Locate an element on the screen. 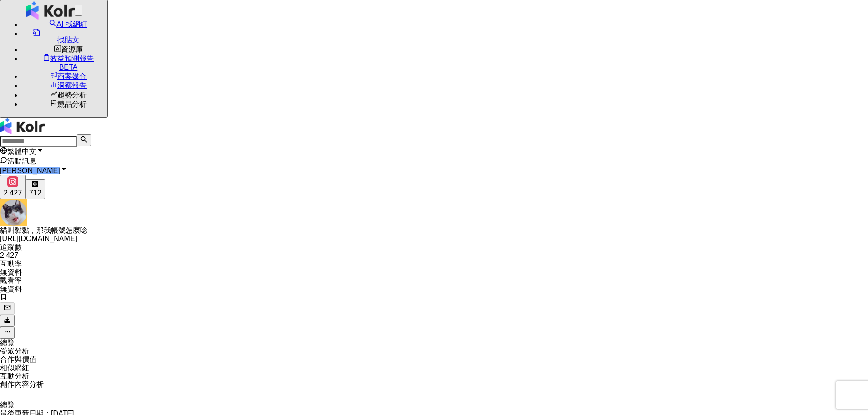 This screenshot has height=415, width=868. span: AI 找網紅 is located at coordinates (72, 24).